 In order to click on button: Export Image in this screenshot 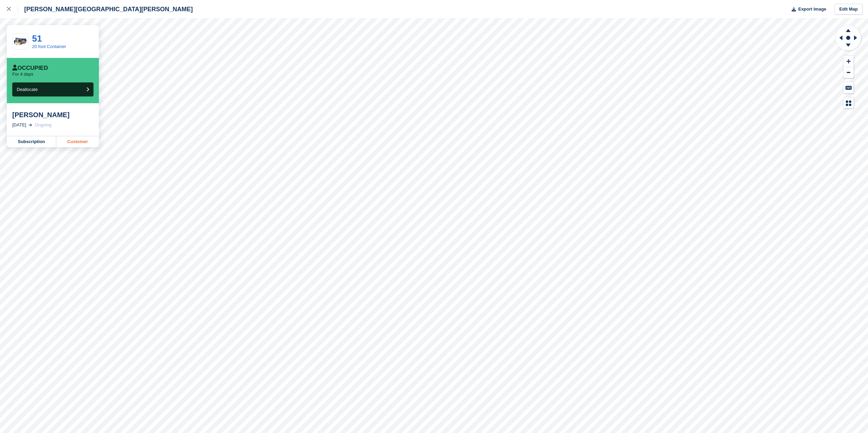, I will do `click(807, 9)`.